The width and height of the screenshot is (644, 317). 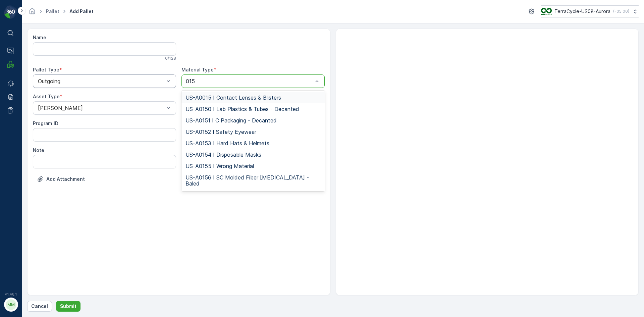 What do you see at coordinates (39, 150) in the screenshot?
I see `label: Note` at bounding box center [39, 150].